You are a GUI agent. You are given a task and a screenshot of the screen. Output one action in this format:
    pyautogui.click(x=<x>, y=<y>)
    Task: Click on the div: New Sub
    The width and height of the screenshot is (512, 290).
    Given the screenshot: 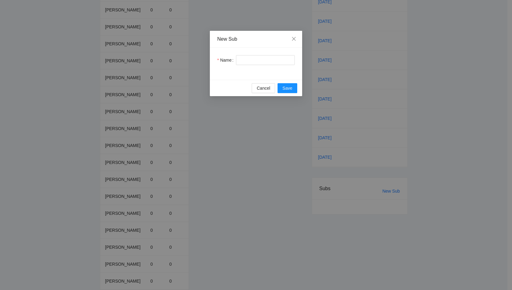 What is the action you would take?
    pyautogui.click(x=256, y=39)
    